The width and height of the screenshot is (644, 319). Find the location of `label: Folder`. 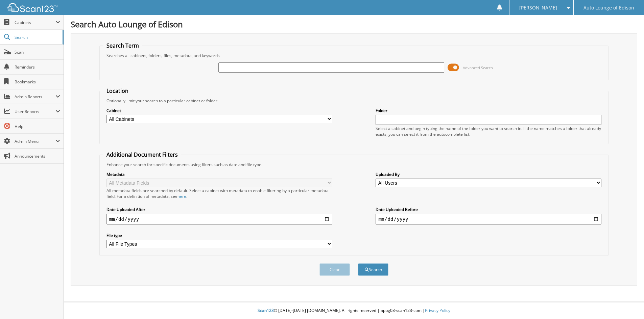

label: Folder is located at coordinates (488, 110).